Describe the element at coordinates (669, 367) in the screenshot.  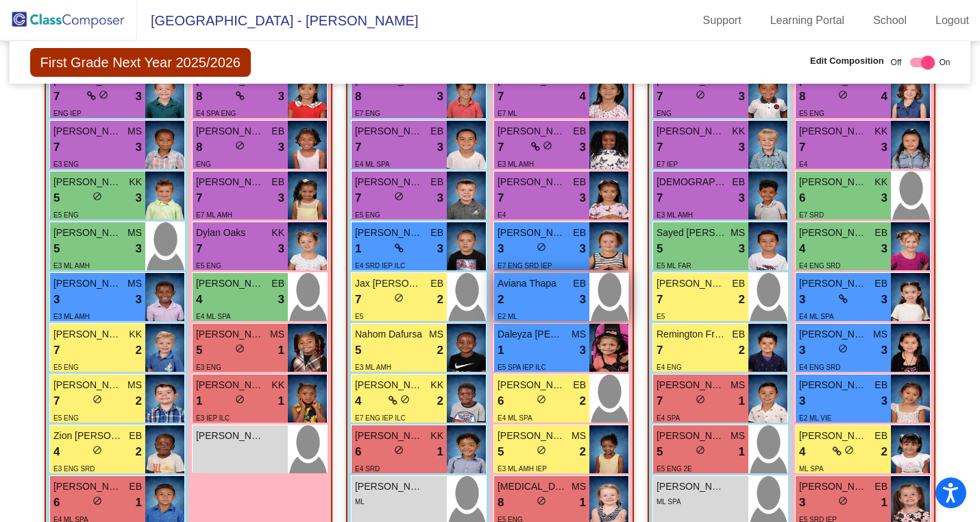
I see `span: E4 ENG` at that location.